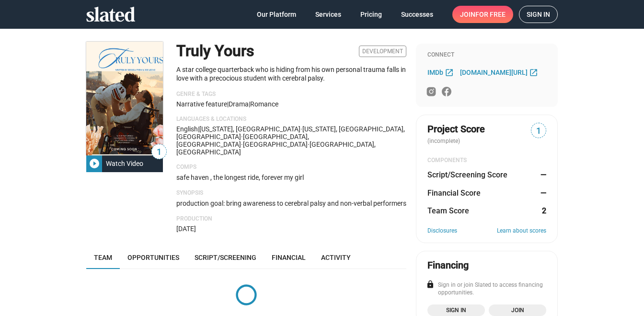 The image size is (644, 316). What do you see at coordinates (417, 15) in the screenshot?
I see `span: Successes` at bounding box center [417, 15].